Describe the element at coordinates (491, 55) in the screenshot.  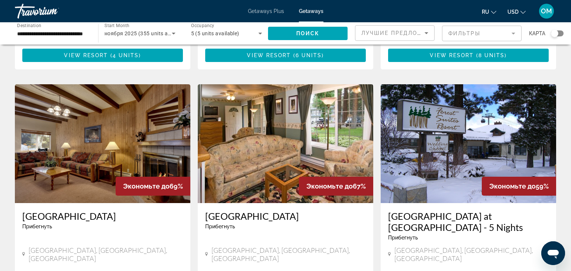
I see `span: 8 units` at that location.